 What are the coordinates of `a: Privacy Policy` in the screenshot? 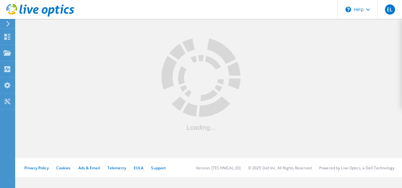 It's located at (36, 168).